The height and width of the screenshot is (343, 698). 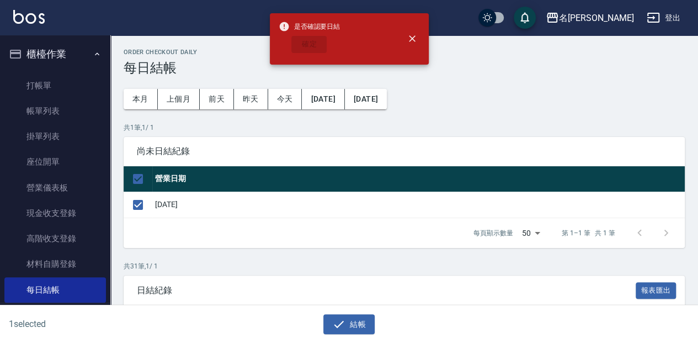 What do you see at coordinates (55, 111) in the screenshot?
I see `a: 帳單列表` at bounding box center [55, 111].